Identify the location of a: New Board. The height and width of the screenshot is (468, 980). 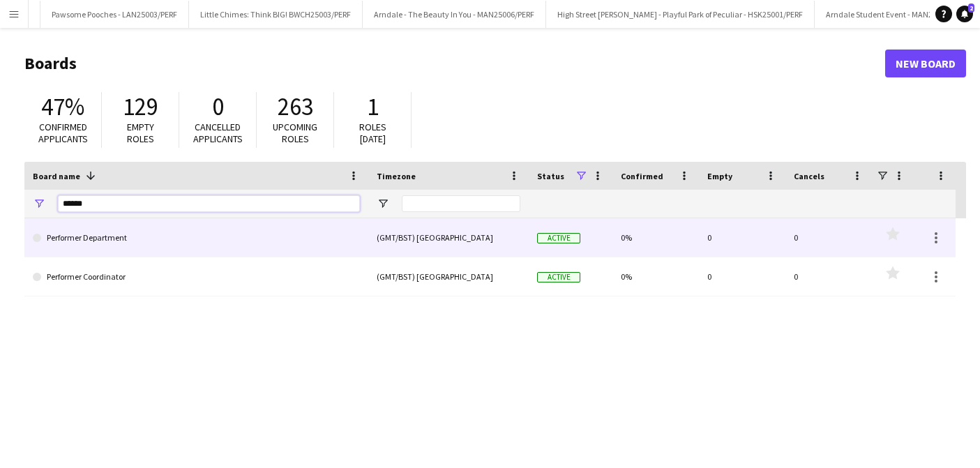
(926, 64).